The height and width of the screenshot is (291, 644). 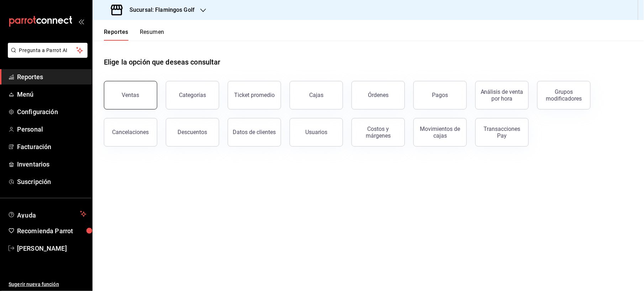 What do you see at coordinates (52, 112) in the screenshot?
I see `span: Configuración` at bounding box center [52, 112].